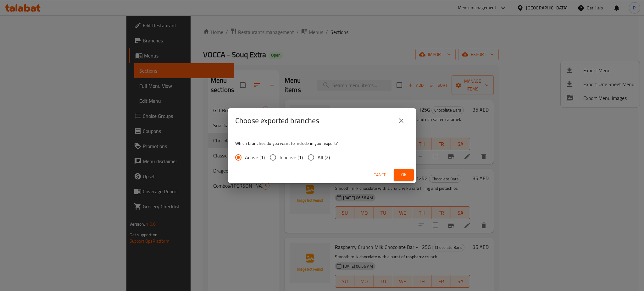 The width and height of the screenshot is (644, 291). Describe the element at coordinates (381, 174) in the screenshot. I see `button: Cancel` at that location.